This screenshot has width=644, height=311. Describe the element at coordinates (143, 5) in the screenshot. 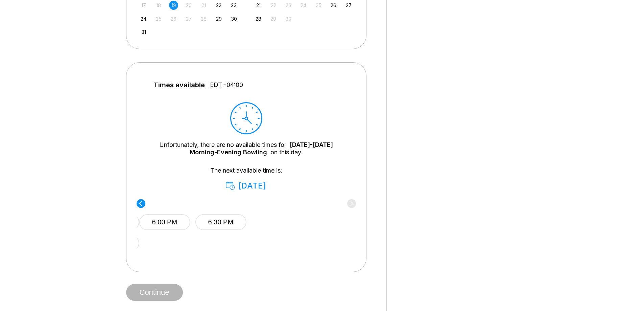

I see `div: Not available Sunday, August 17th, 2025` at that location.